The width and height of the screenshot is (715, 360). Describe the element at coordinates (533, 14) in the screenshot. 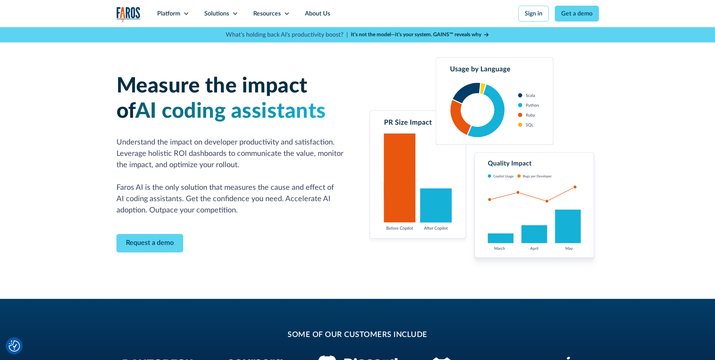

I see `a: Sign in` at that location.